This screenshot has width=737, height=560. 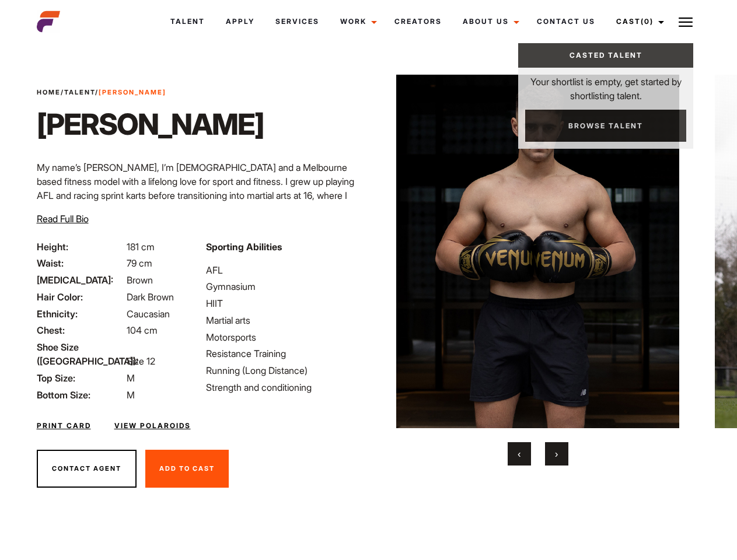 What do you see at coordinates (153, 426) in the screenshot?
I see `a: View Polaroids` at bounding box center [153, 426].